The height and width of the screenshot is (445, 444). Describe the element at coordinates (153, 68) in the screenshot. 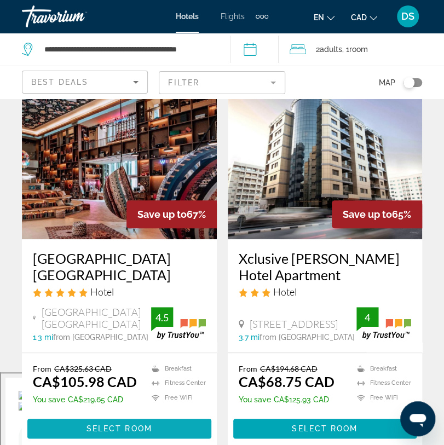

I see `div: Keywords by Traffic` at that location.